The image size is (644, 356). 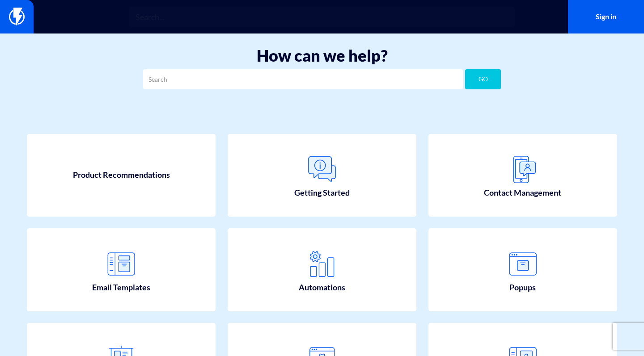 What do you see at coordinates (322, 288) in the screenshot?
I see `span: Automations` at bounding box center [322, 288].